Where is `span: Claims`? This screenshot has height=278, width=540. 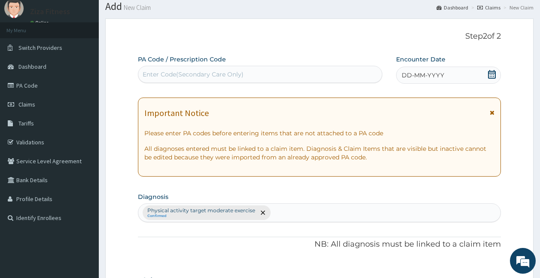 span: Claims is located at coordinates (27, 104).